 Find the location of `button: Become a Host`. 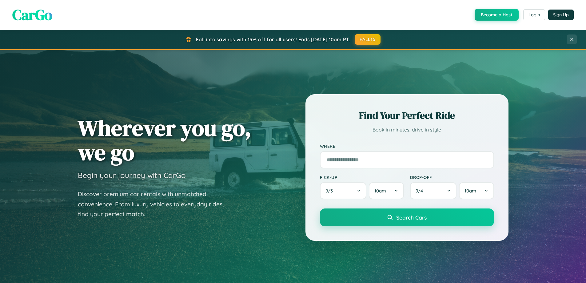

button: Become a Host is located at coordinates (497, 15).